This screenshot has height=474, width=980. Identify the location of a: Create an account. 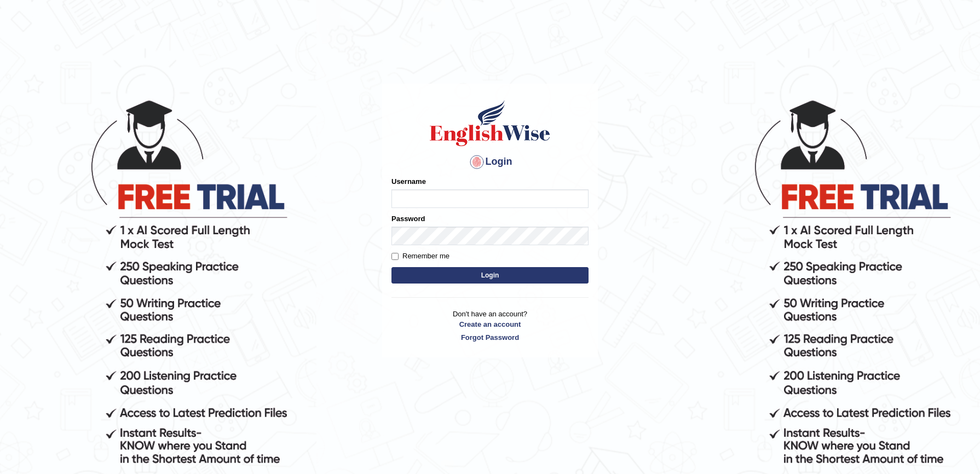
(490, 324).